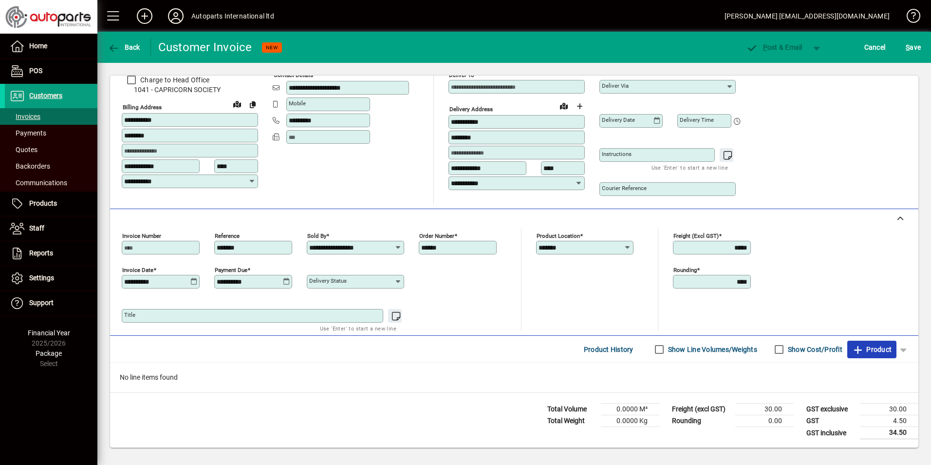  What do you see at coordinates (831, 433) in the screenshot?
I see `td: GST inclusive` at bounding box center [831, 433].